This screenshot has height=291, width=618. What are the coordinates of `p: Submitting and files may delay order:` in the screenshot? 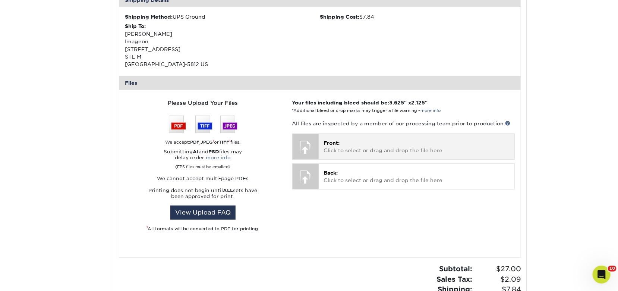 It's located at (203, 159).